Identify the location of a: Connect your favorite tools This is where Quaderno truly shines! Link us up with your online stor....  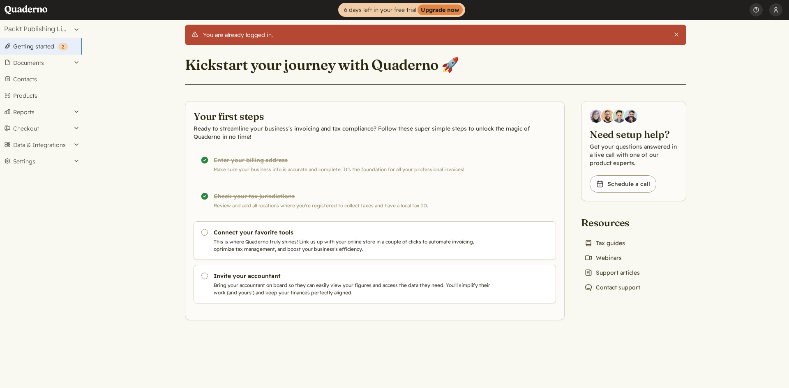
(375, 241).